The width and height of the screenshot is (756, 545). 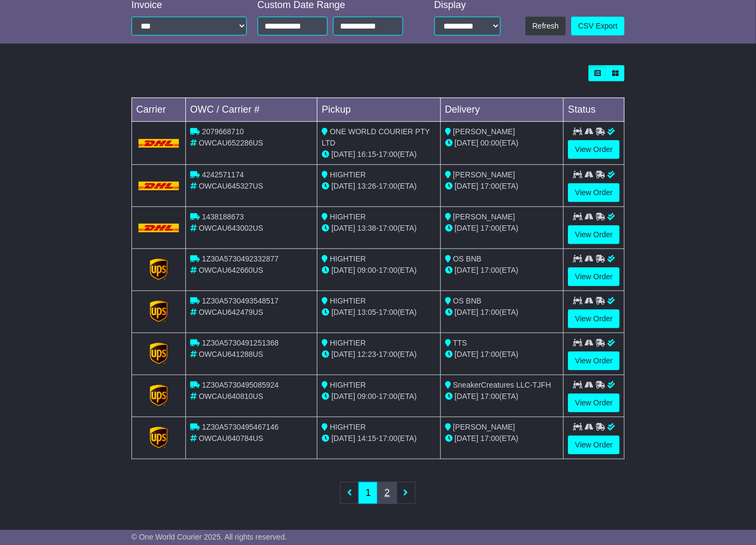 I want to click on span: 1438188673, so click(x=223, y=216).